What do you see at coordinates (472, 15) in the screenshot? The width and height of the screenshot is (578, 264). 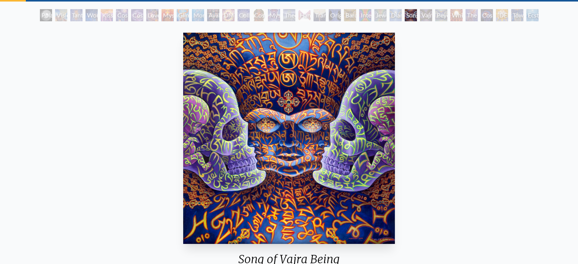 I see `div: The Great Turn` at bounding box center [472, 15].